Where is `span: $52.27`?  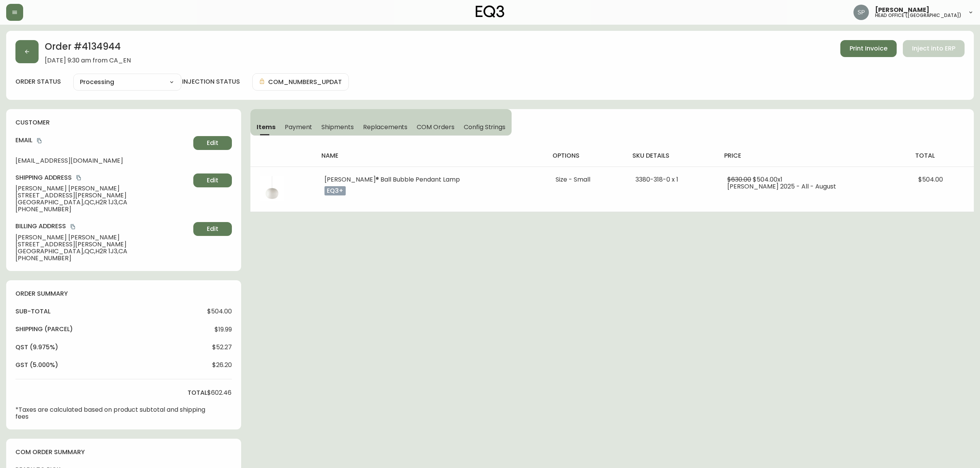
span: $52.27 is located at coordinates (222, 348).